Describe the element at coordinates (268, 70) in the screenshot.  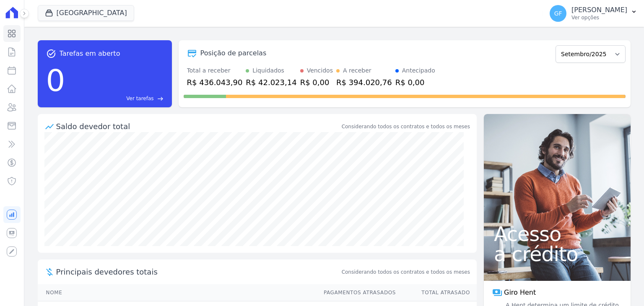
I see `div: Liquidados` at that location.